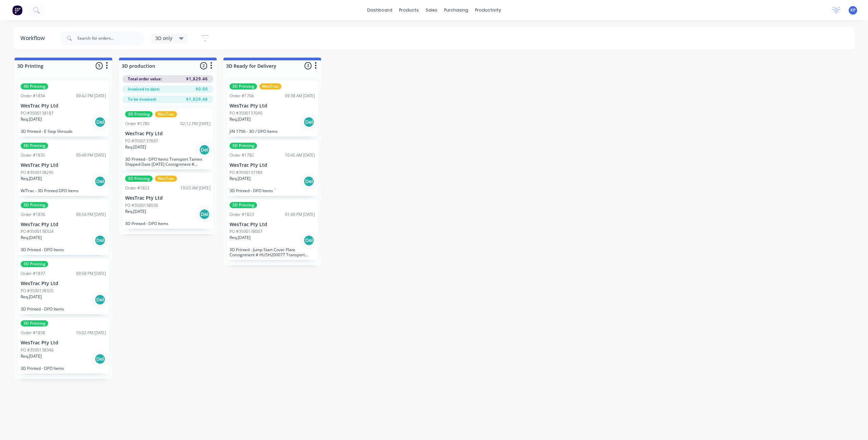 Image resolution: width=868 pixels, height=440 pixels. I want to click on div: Workflow, so click(34, 38).